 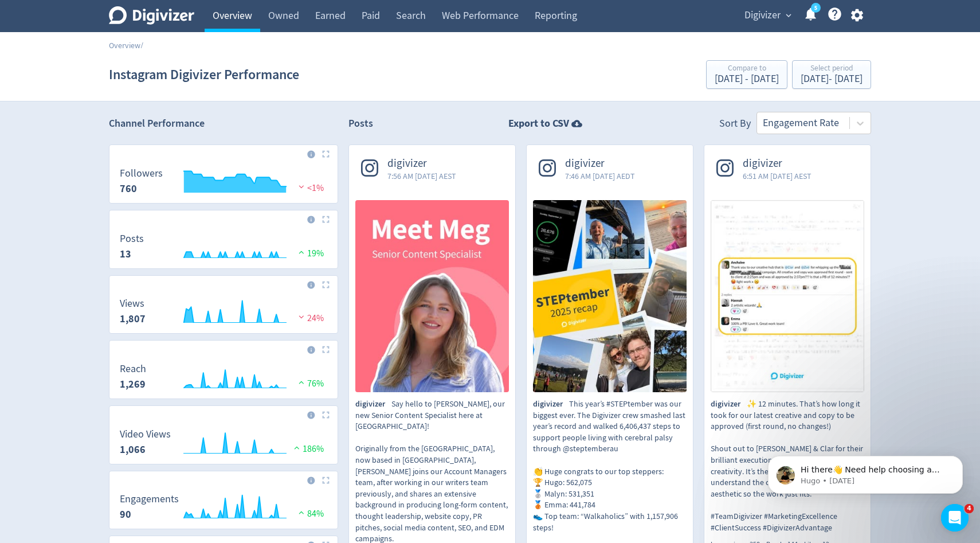 I want to click on span: Hi there👋 Need help choosing a plan? Send us a message 💬, so click(x=119, y=43).